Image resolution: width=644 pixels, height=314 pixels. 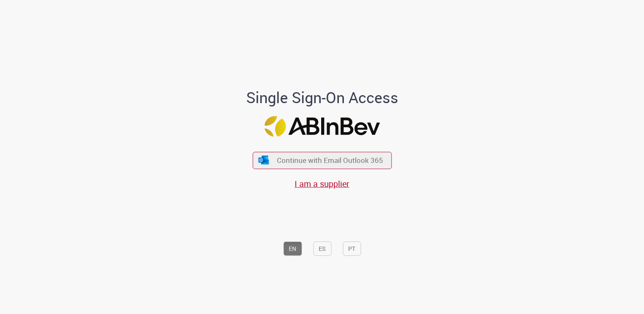 I want to click on button: ES, so click(x=322, y=248).